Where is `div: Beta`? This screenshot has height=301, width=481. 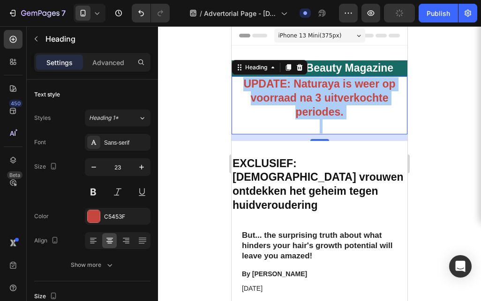
div: Beta is located at coordinates (15, 175).